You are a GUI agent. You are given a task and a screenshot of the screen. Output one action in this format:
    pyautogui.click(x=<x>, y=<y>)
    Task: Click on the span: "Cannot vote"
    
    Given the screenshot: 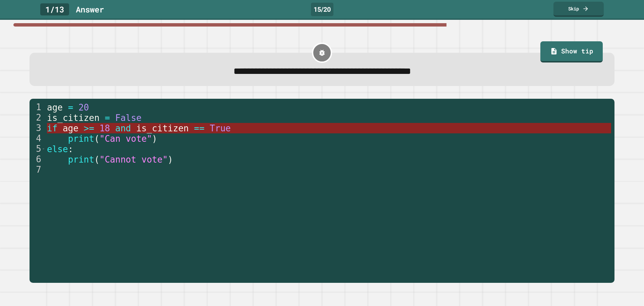 What is the action you would take?
    pyautogui.click(x=133, y=160)
    